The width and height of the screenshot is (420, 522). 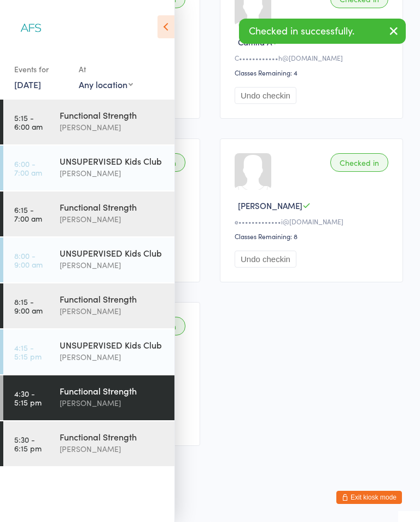 I want to click on time: 8:00 - 9:00 am, so click(x=29, y=260).